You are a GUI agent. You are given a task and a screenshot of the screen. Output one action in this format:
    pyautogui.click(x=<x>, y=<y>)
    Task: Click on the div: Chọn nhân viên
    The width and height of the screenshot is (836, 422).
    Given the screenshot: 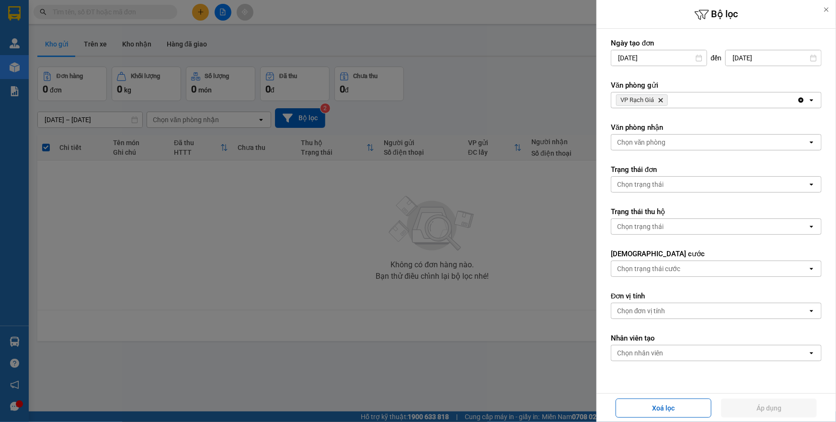 What is the action you would take?
    pyautogui.click(x=640, y=353)
    